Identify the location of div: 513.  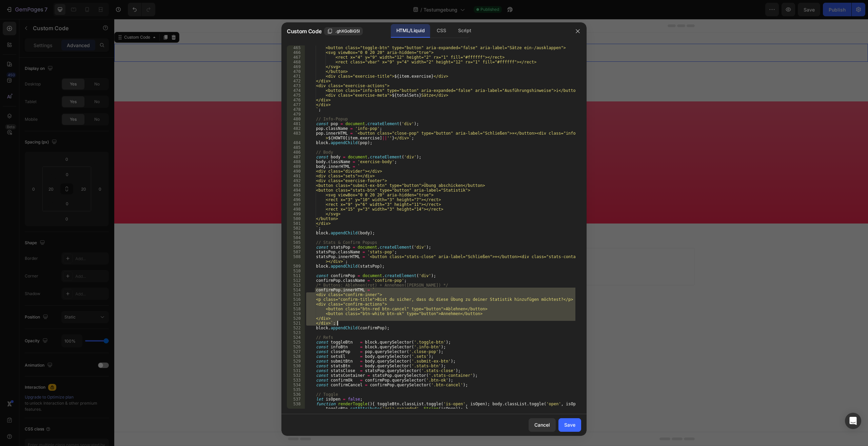
(296, 285).